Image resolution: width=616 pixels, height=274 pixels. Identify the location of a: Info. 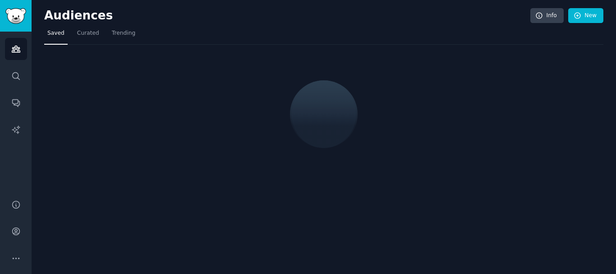
(547, 16).